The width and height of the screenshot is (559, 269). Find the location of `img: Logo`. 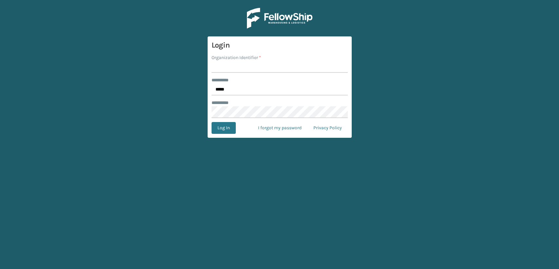

img: Logo is located at coordinates (280, 18).